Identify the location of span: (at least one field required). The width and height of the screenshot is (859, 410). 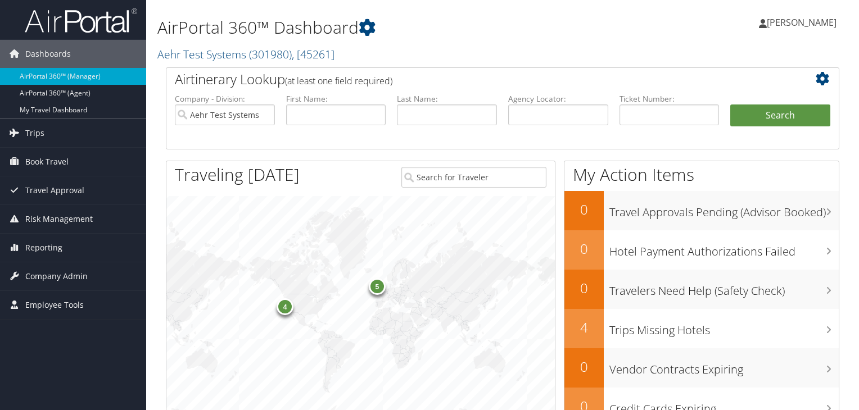
(338, 81).